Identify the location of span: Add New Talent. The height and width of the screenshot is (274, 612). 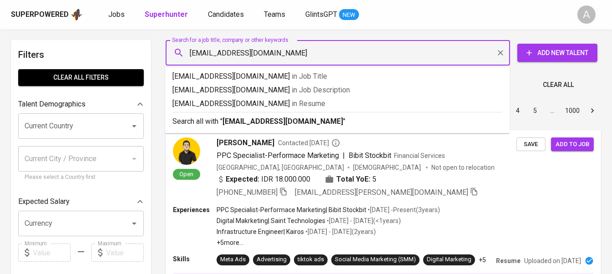
(557, 53).